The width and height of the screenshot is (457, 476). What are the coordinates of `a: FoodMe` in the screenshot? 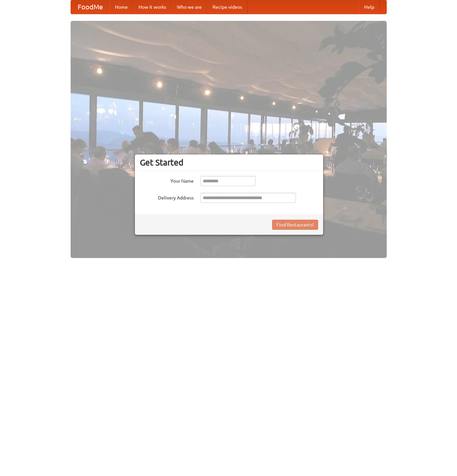 It's located at (90, 7).